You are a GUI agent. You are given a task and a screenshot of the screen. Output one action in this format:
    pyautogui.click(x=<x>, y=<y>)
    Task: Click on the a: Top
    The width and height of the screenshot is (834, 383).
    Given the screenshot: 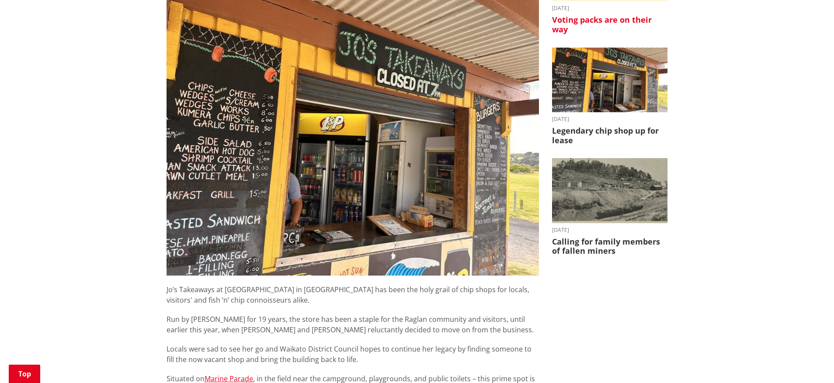 What is the action you would take?
    pyautogui.click(x=24, y=374)
    